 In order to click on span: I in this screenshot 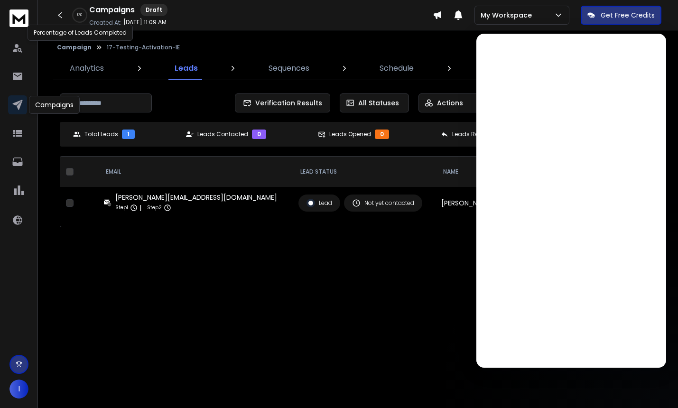, I will do `click(19, 389)`.